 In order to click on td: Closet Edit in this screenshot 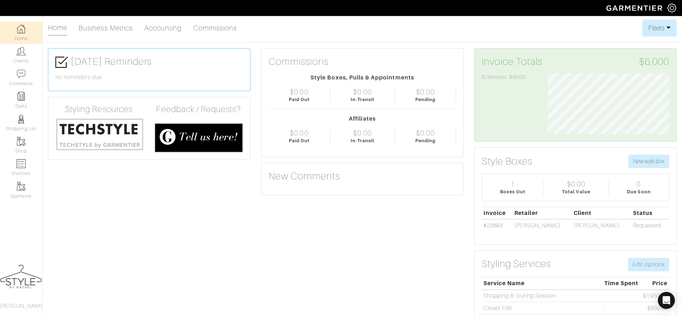, I will do `click(542, 308)`.